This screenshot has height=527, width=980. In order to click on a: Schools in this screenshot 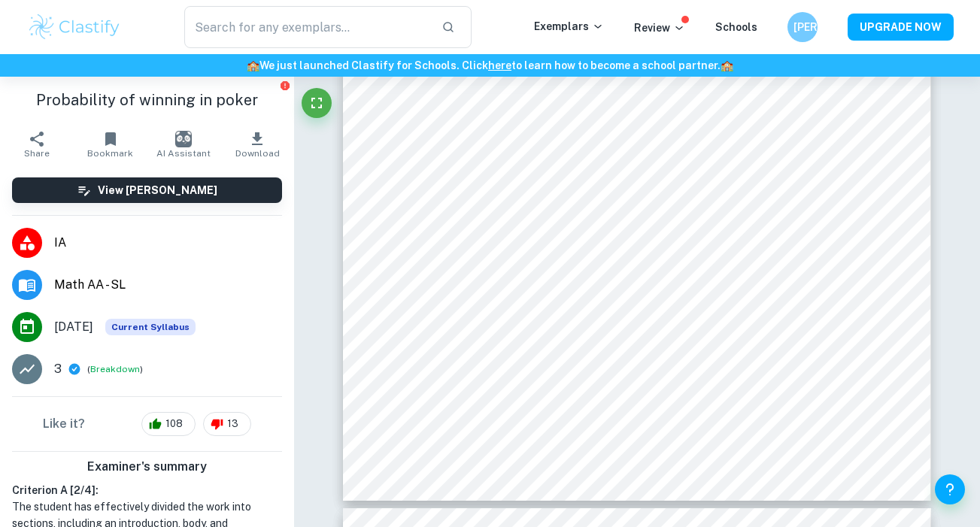, I will do `click(737, 27)`.